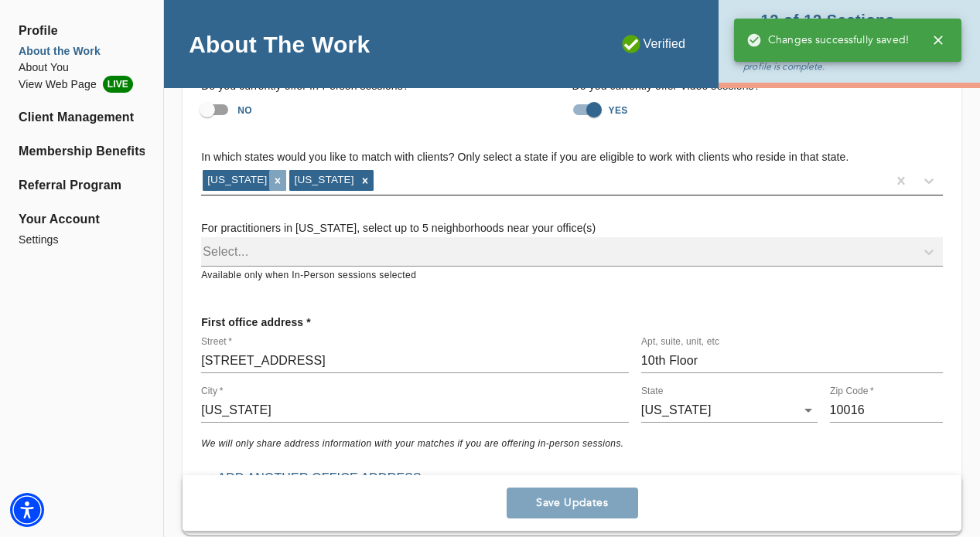  Describe the element at coordinates (81, 51) in the screenshot. I see `a: About the Work` at that location.